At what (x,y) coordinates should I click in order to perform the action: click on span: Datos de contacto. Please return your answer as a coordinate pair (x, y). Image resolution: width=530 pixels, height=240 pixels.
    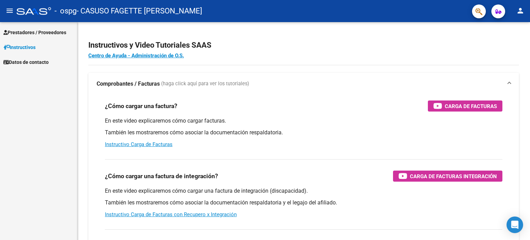
    Looking at the image, I should click on (26, 62).